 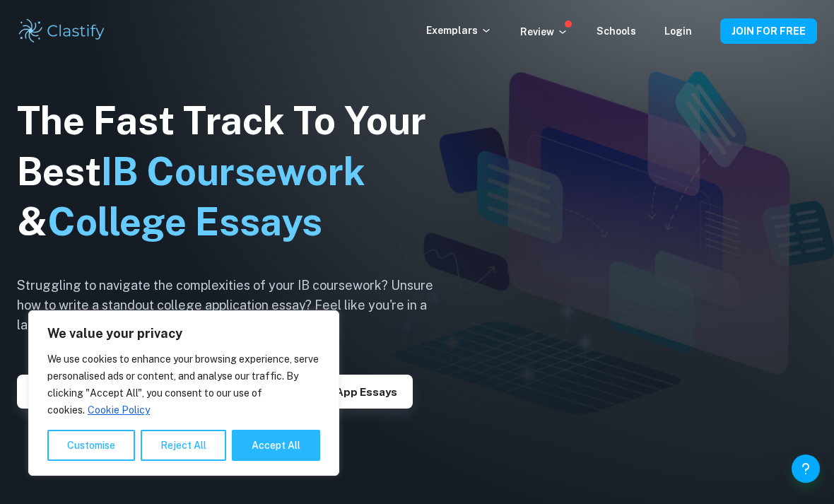 What do you see at coordinates (805, 468) in the screenshot?
I see `button: Help and Feedback` at bounding box center [805, 468].